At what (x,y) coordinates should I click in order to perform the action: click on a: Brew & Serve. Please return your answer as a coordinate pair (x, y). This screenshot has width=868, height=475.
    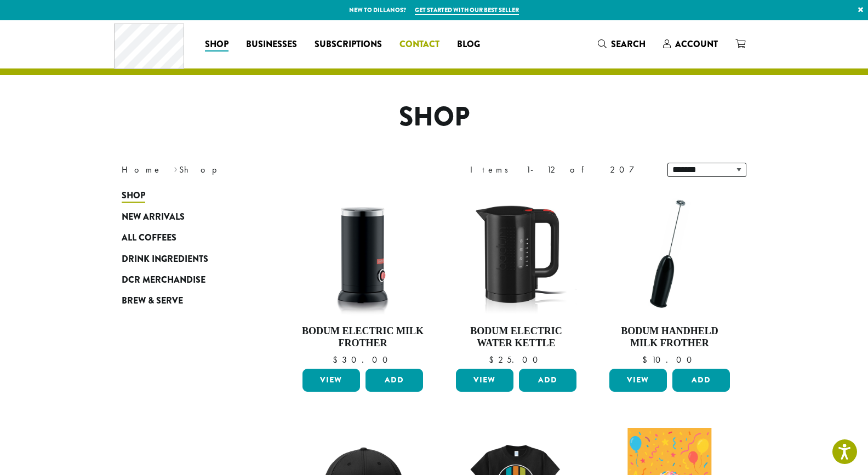
    Looking at the image, I should click on (187, 300).